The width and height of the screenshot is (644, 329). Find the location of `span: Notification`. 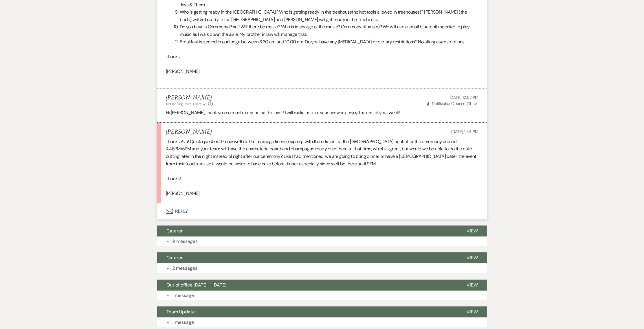

span: Notification is located at coordinates (441, 104).